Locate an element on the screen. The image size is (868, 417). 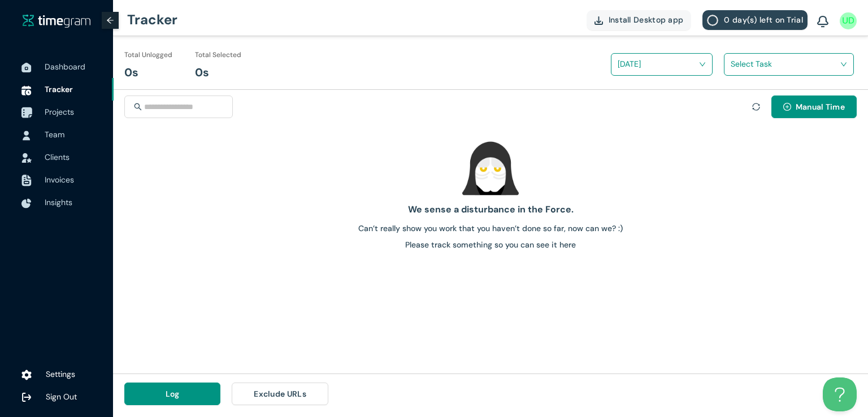
span: search is located at coordinates (138, 107).